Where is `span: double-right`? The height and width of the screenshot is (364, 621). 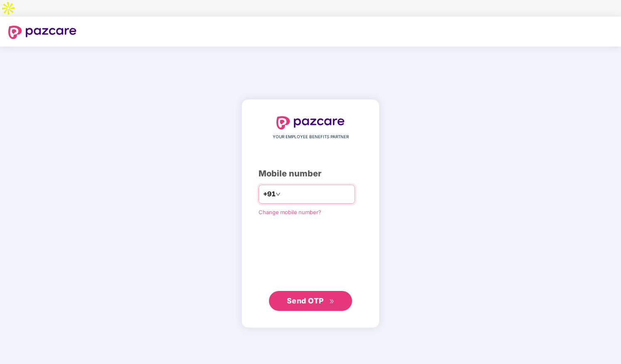 span: double-right is located at coordinates (332, 302).